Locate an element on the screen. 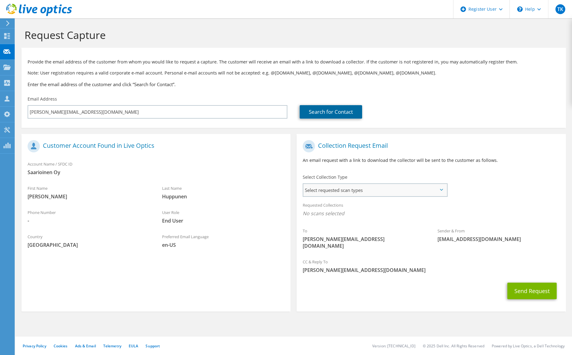  span: TK is located at coordinates (560, 9).